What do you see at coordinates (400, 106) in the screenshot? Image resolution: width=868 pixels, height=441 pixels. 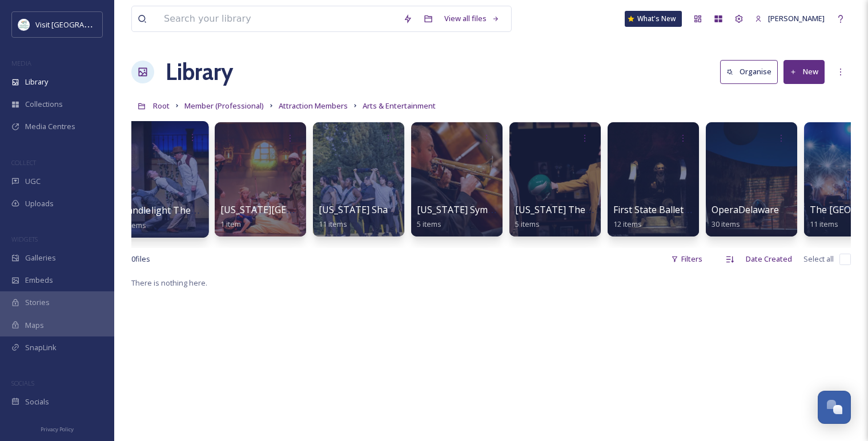 I see `a: Arts & Entertainment` at bounding box center [400, 106].